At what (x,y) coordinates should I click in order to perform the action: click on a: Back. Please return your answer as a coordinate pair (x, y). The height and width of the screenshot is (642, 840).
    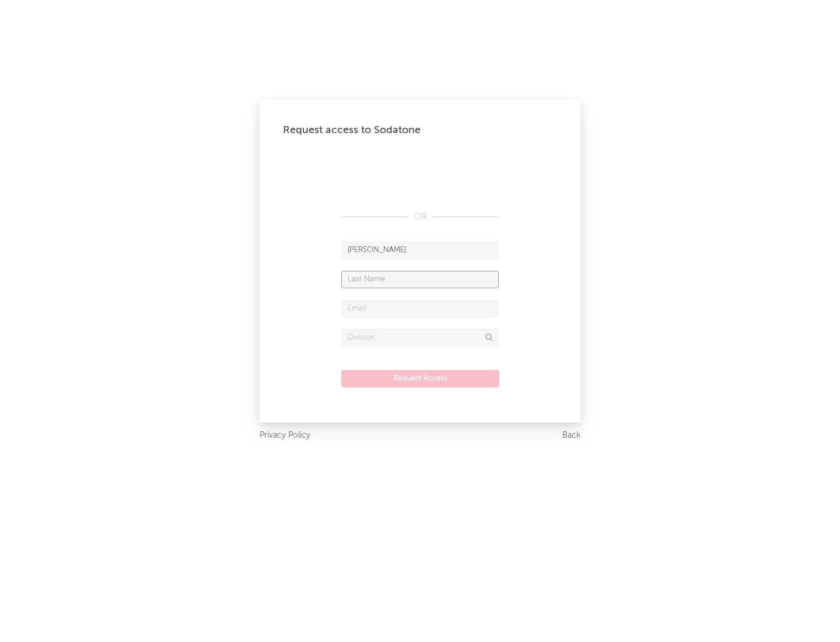
    Looking at the image, I should click on (570, 435).